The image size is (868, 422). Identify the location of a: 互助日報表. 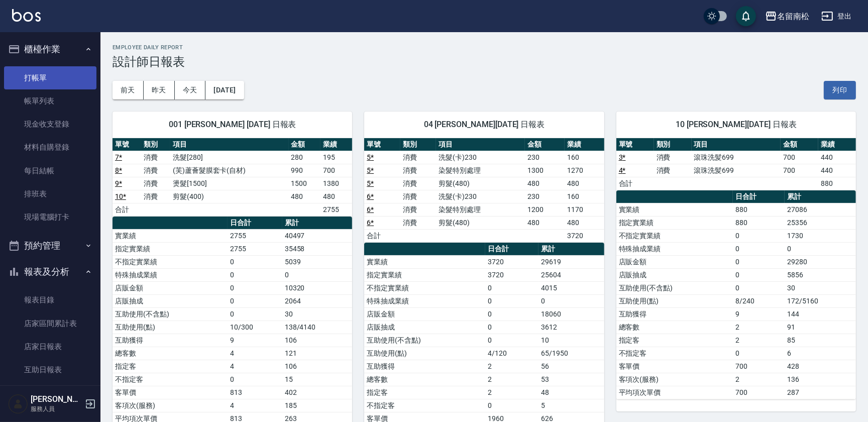
(50, 370).